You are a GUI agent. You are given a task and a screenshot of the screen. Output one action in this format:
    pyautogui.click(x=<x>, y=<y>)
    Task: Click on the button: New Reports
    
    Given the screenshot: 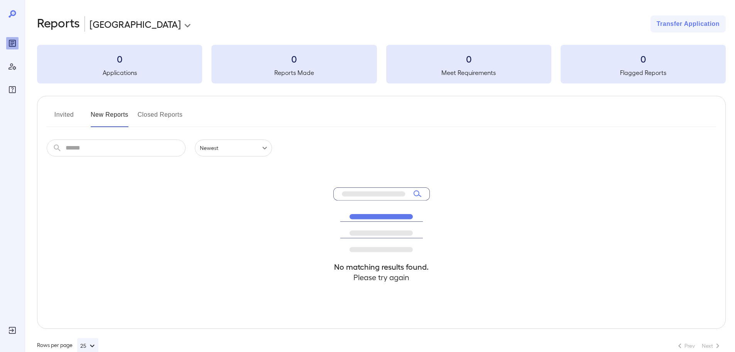 What is the action you would take?
    pyautogui.click(x=110, y=118)
    